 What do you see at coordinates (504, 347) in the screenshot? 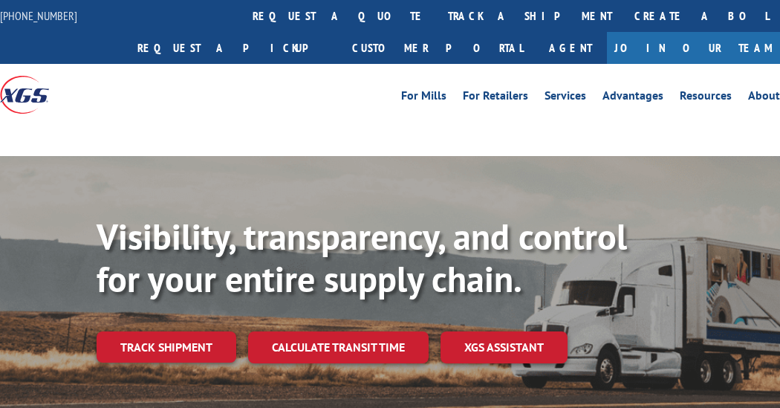
I see `a: XGS ASSISTANT` at bounding box center [504, 347].